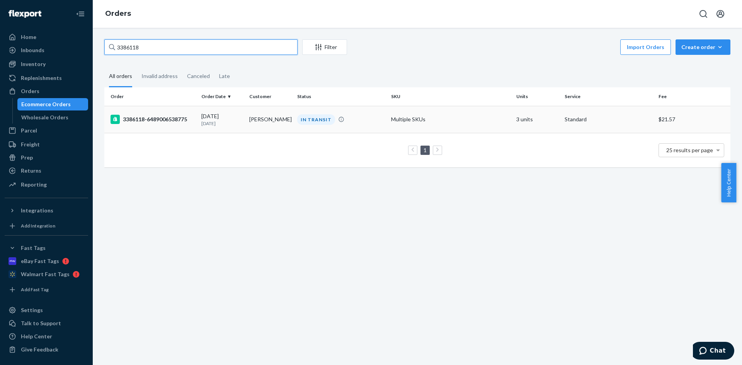  I want to click on button: Talk to Support, so click(46, 323).